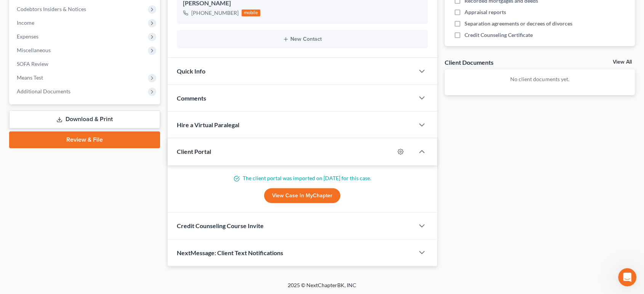  What do you see at coordinates (38, 177) in the screenshot?
I see `span: Search for help` at bounding box center [38, 177].